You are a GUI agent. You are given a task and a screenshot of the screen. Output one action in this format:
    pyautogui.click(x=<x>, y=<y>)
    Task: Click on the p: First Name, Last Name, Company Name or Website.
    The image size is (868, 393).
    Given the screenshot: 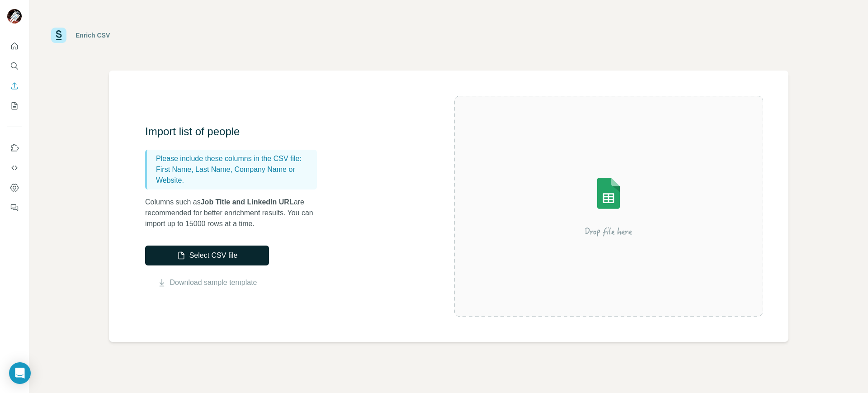 What is the action you would take?
    pyautogui.click(x=235, y=175)
    